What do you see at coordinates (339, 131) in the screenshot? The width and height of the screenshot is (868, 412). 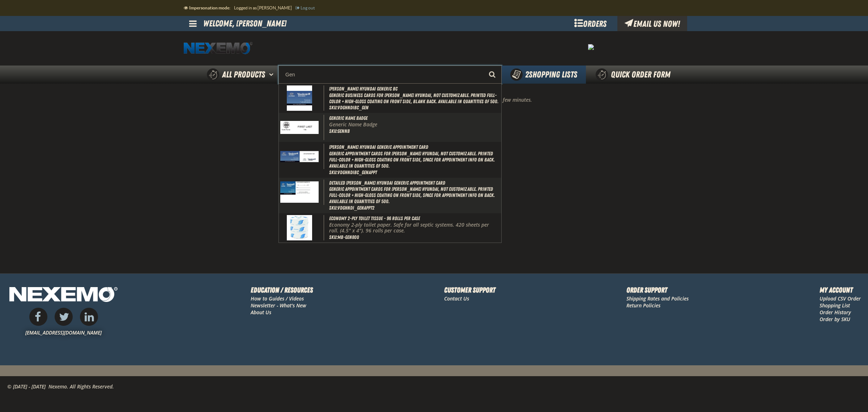 I see `span: SKU:GENNB` at bounding box center [339, 131].